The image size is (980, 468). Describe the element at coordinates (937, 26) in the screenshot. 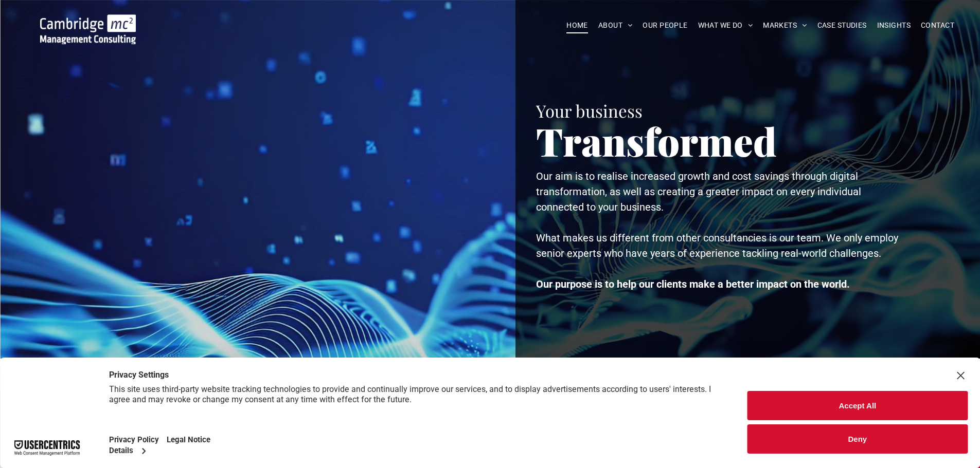

I see `a: CONTACT` at that location.